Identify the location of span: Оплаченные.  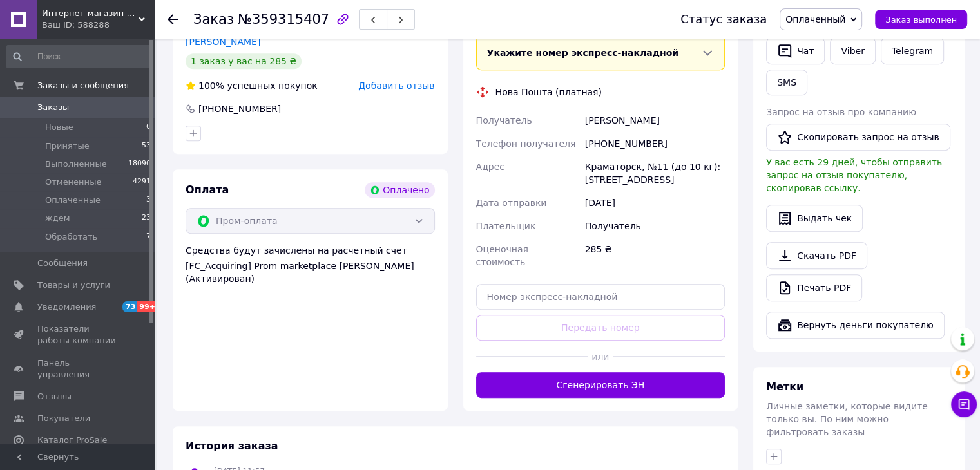
(73, 200).